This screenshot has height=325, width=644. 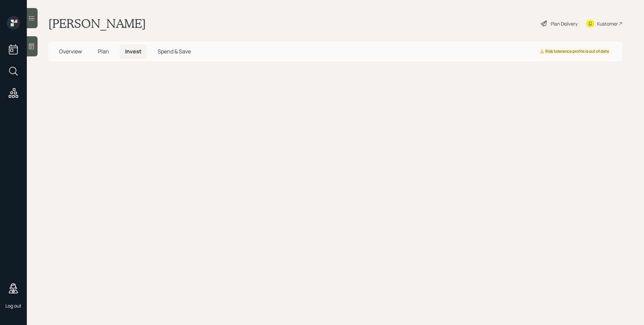 I want to click on div: Log out, so click(x=13, y=305).